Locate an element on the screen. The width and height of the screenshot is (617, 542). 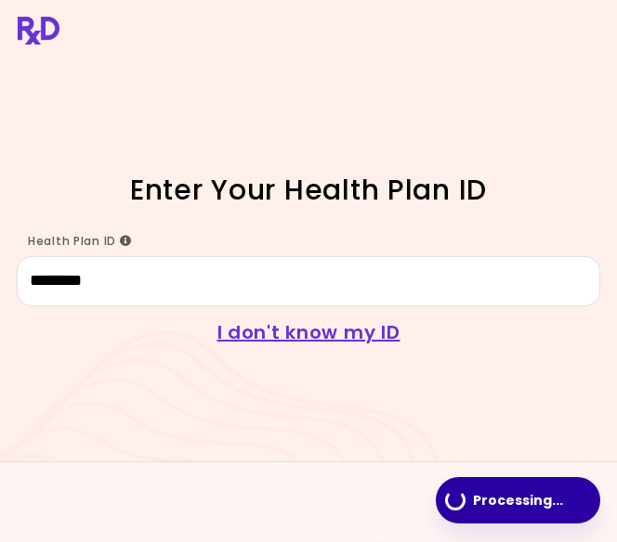
i: Info is located at coordinates (125, 241).